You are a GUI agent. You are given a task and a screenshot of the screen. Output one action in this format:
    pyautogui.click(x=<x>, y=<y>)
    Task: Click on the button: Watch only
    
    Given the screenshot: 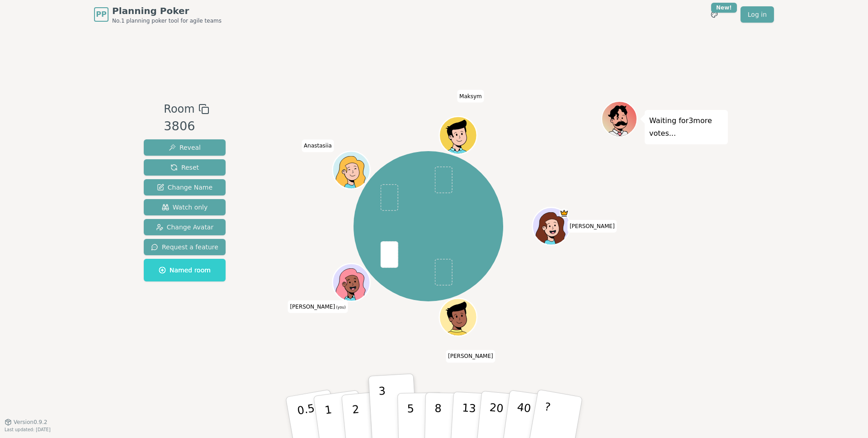 What is the action you would take?
    pyautogui.click(x=184, y=207)
    